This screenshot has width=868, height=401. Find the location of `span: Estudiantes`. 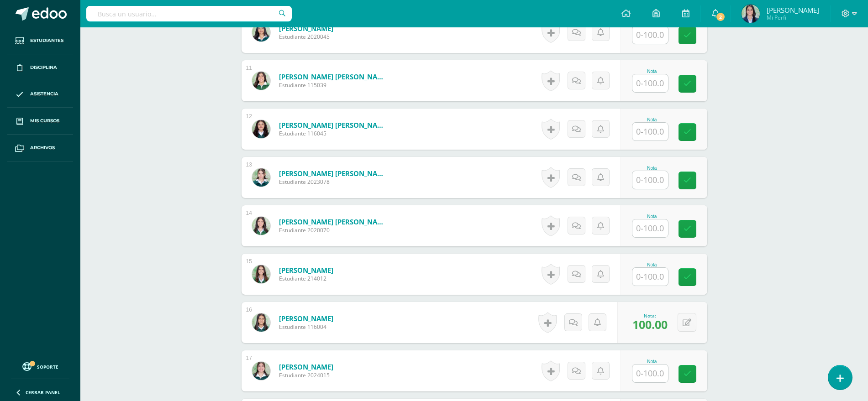

span: Estudiantes is located at coordinates (46, 41).